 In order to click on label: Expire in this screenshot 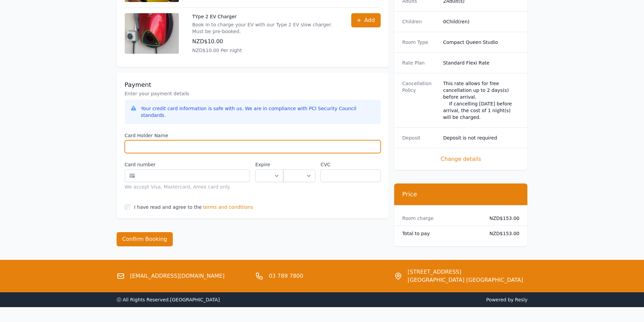, I will do `click(269, 165)`.